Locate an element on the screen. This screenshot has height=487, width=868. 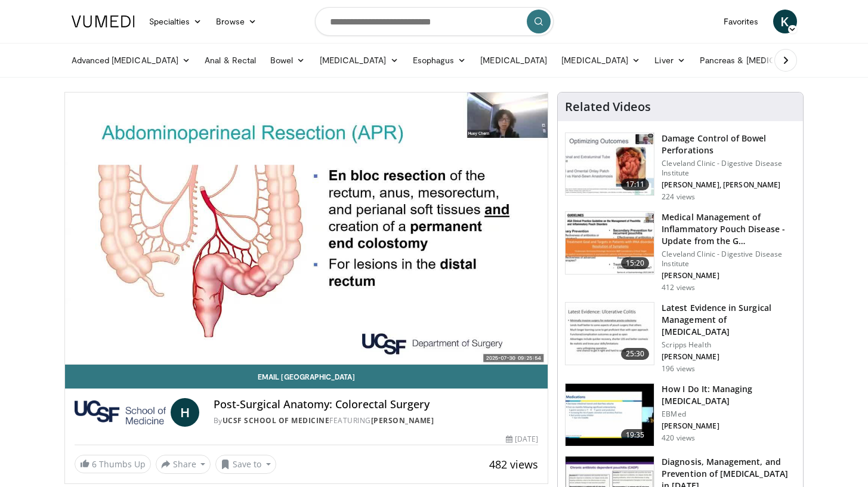
a: 15:20 Medical Management of Inflammatory Pouch Disease - Update from the G… Cleveland Clinic - Di... is located at coordinates (680, 252).